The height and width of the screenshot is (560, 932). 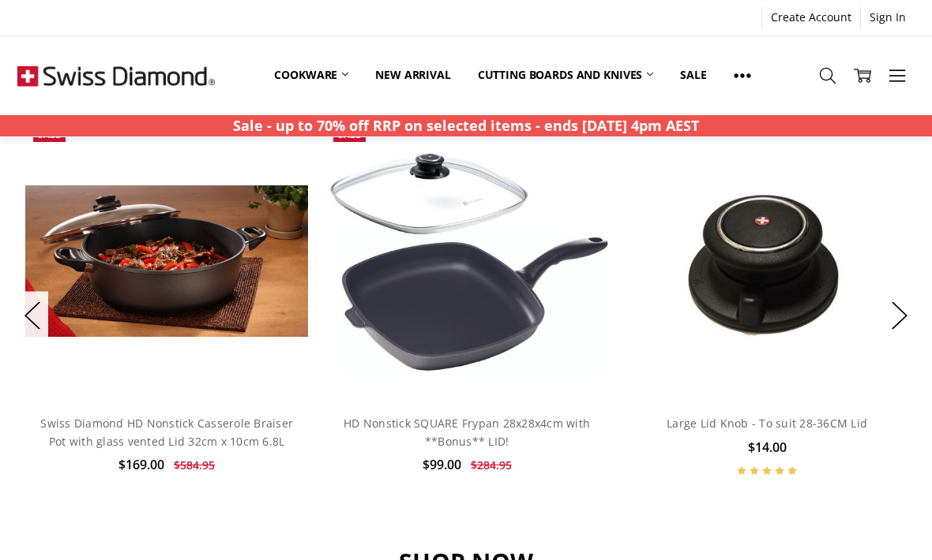 What do you see at coordinates (742, 75) in the screenshot?
I see `a: Show All` at bounding box center [742, 75].